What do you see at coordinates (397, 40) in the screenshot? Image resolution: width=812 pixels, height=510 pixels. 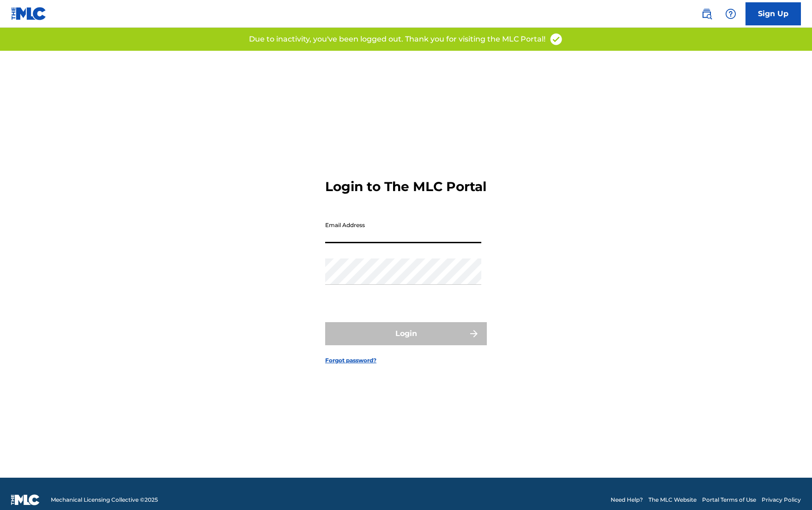 I see `p: Due to inactivity, you've been logged out. Thank you for visiting the MLC Portal!` at bounding box center [397, 40].